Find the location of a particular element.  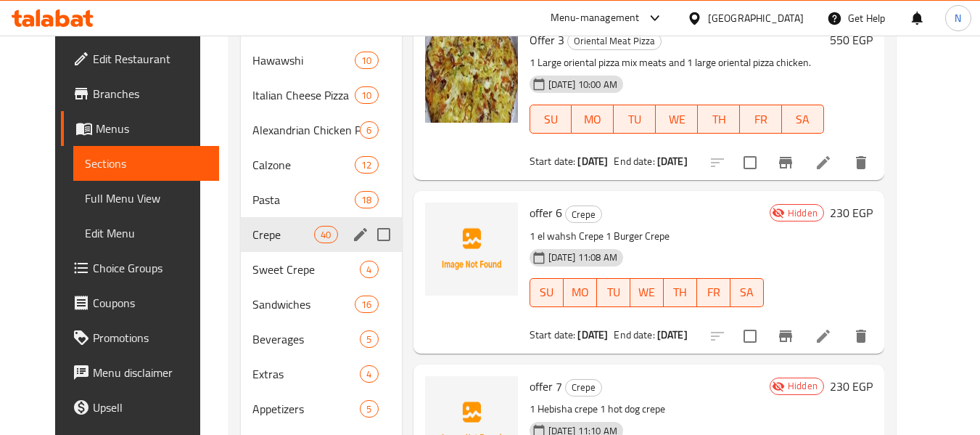

button: FR is located at coordinates (761, 119).